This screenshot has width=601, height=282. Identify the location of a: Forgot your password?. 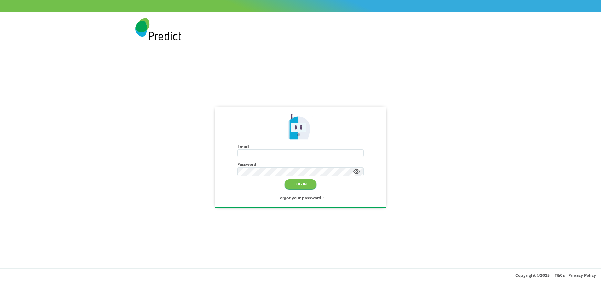
(300, 197).